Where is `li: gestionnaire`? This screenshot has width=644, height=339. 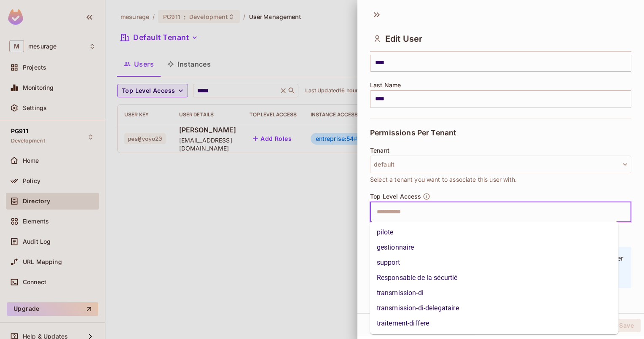 li: gestionnaire is located at coordinates (494, 248).